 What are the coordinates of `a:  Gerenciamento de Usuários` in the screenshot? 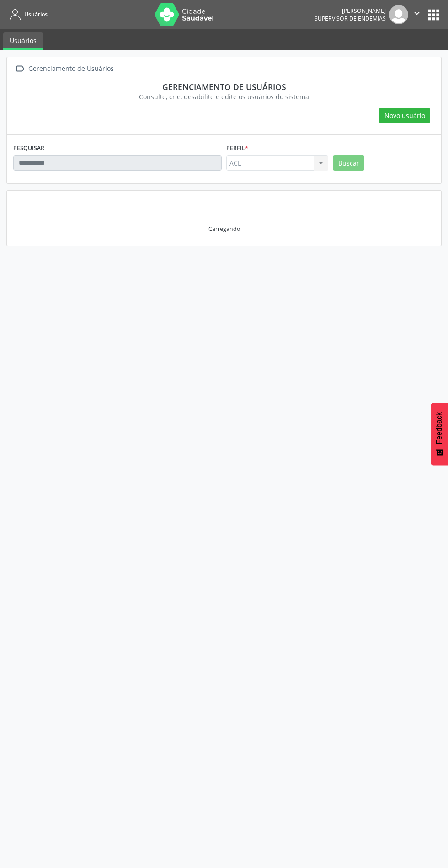 It's located at (64, 69).